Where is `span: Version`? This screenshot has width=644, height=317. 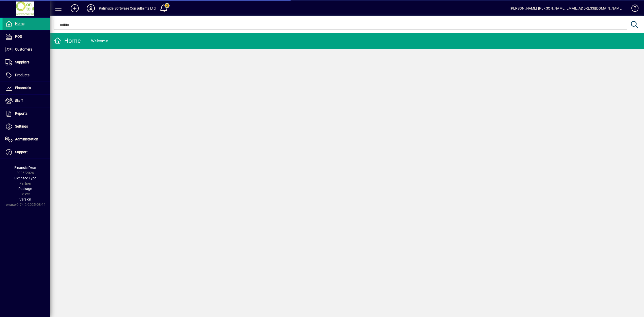 span: Version is located at coordinates (25, 199).